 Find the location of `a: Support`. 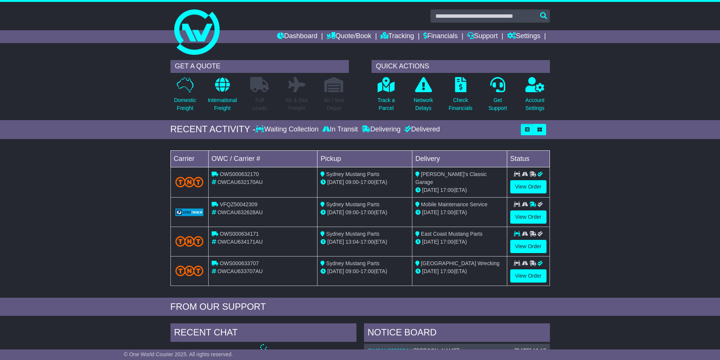

a: Support is located at coordinates (482, 37).